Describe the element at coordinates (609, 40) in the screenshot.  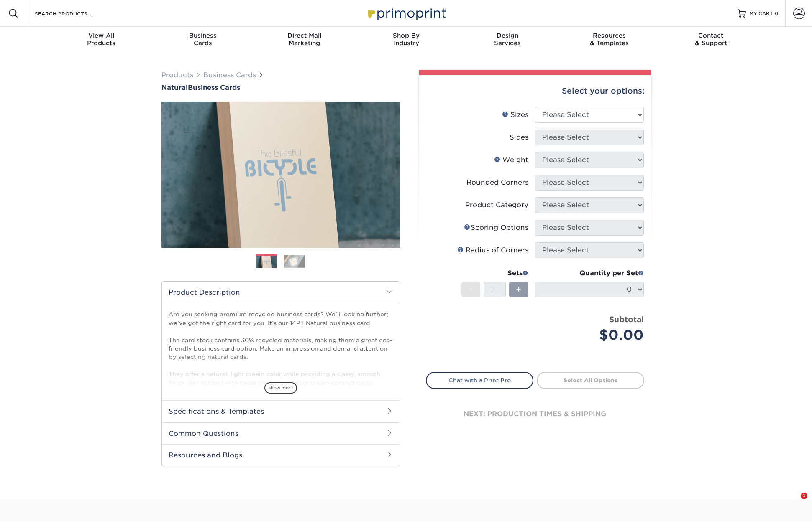
I see `div: & Templates` at that location.